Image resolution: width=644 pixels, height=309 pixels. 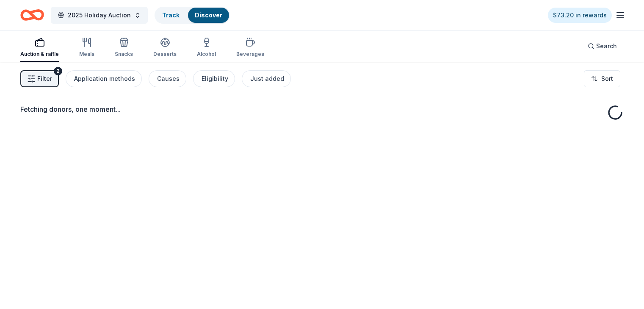 I want to click on div: Application methods, so click(x=104, y=79).